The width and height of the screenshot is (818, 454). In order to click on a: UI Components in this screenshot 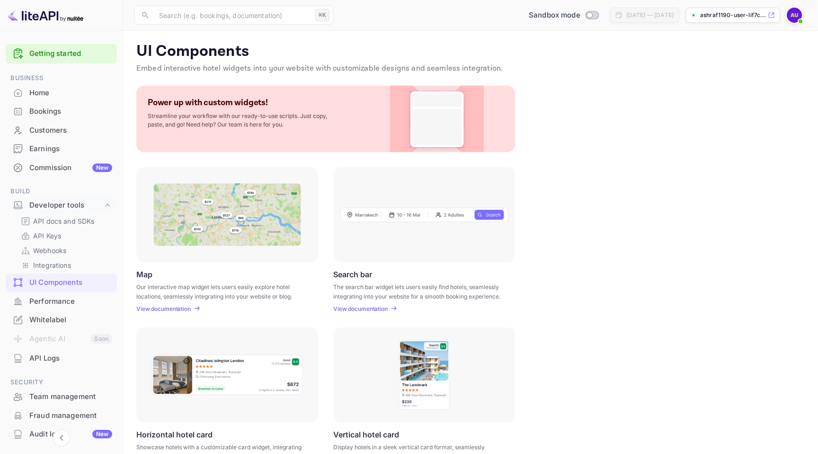, I will do `click(61, 282)`.